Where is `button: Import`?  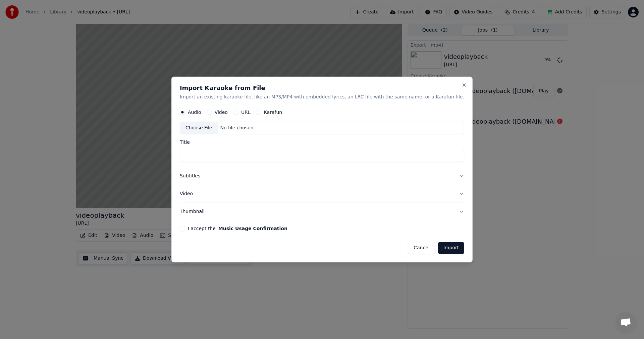
button: Import is located at coordinates (451, 248).